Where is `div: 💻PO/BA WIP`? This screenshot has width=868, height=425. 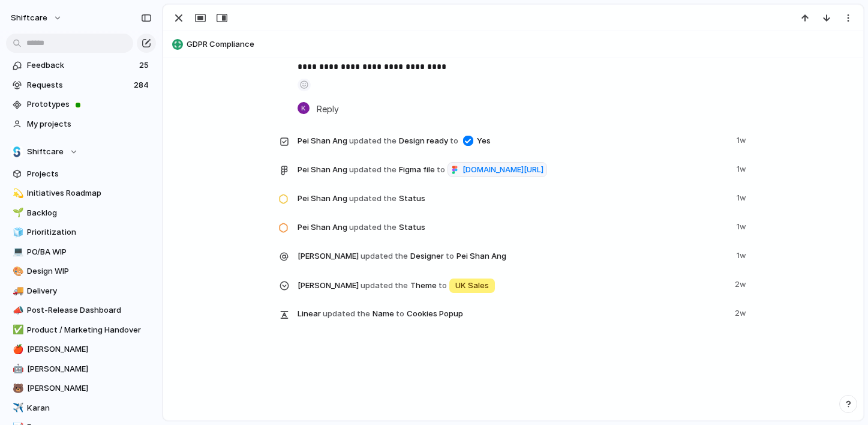 div: 💻PO/BA WIP is located at coordinates (81, 252).